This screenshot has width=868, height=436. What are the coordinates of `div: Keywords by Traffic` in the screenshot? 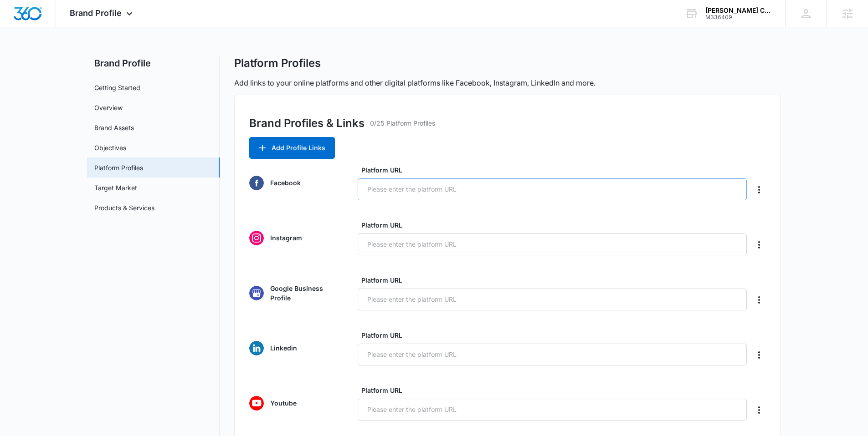 It's located at (127, 57).